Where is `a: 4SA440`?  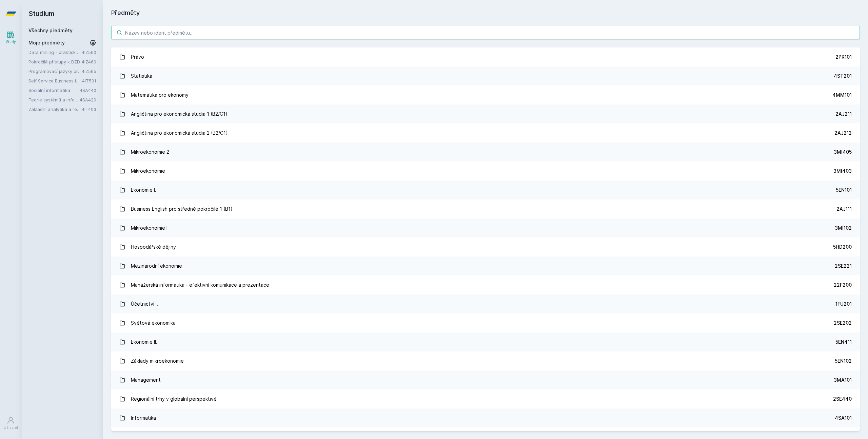
a: 4SA440 is located at coordinates (88, 90).